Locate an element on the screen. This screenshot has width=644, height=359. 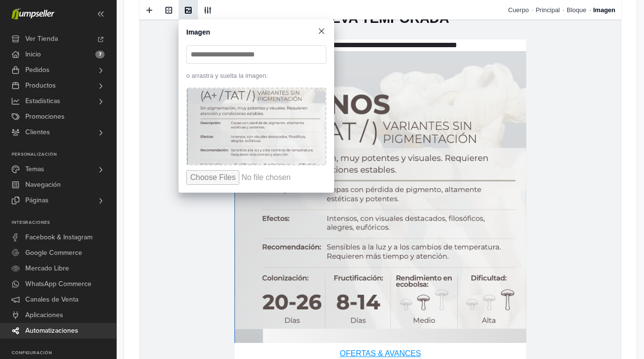
span: Pedidos is located at coordinates (38, 70).